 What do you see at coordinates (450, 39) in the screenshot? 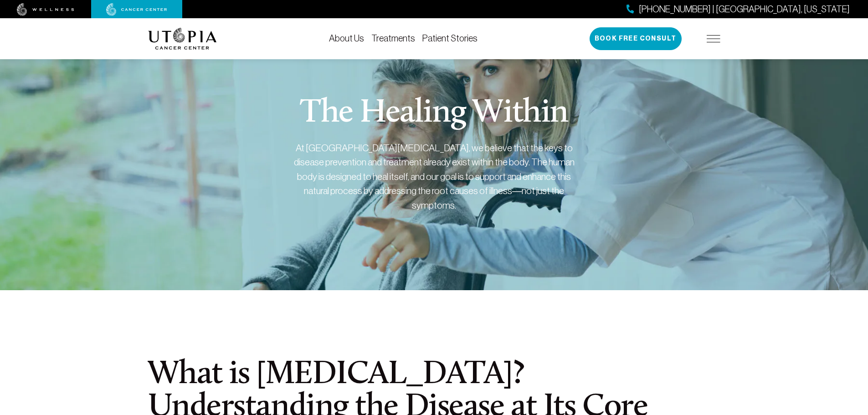
I see `a: Patient Stories` at bounding box center [450, 39].